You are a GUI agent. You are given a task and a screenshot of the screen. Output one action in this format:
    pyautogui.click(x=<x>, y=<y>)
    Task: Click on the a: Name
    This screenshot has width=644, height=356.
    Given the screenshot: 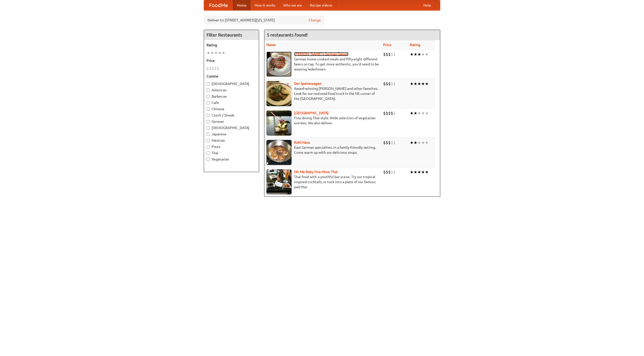 What is the action you would take?
    pyautogui.click(x=271, y=45)
    